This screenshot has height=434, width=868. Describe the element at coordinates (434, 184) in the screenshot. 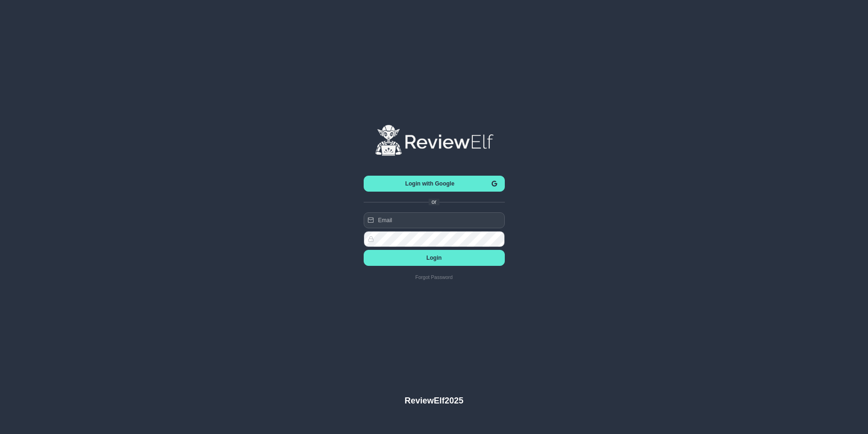

I see `button: Login with Google` at that location.